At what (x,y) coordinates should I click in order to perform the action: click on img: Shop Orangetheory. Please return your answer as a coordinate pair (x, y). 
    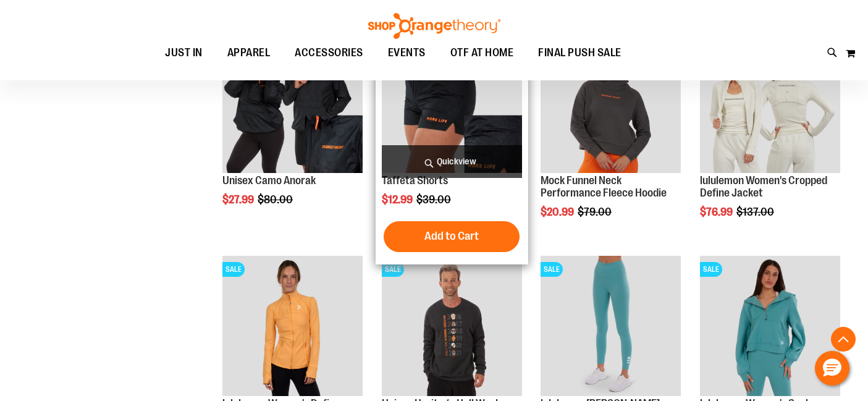
    Looking at the image, I should click on (434, 26).